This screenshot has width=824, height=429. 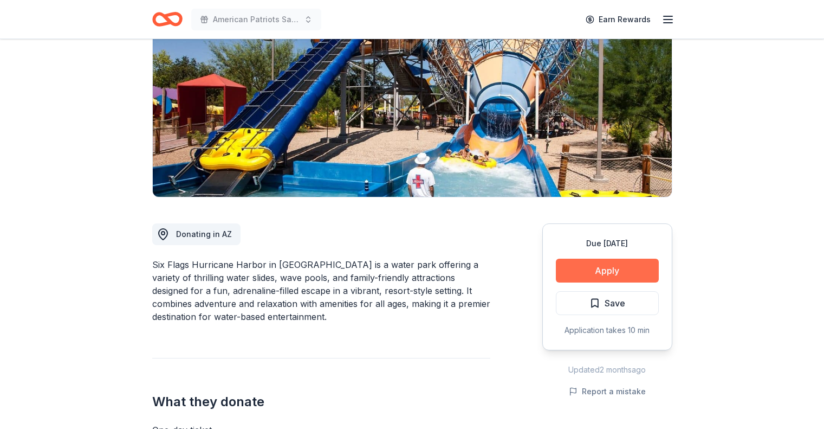 I want to click on span: American Patriots Salute to Veterans, so click(x=256, y=20).